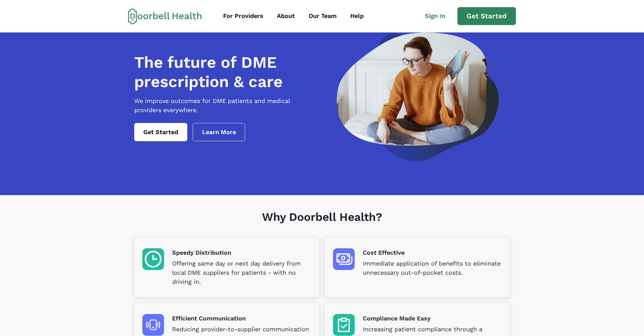  I want to click on div: Help, so click(357, 16).